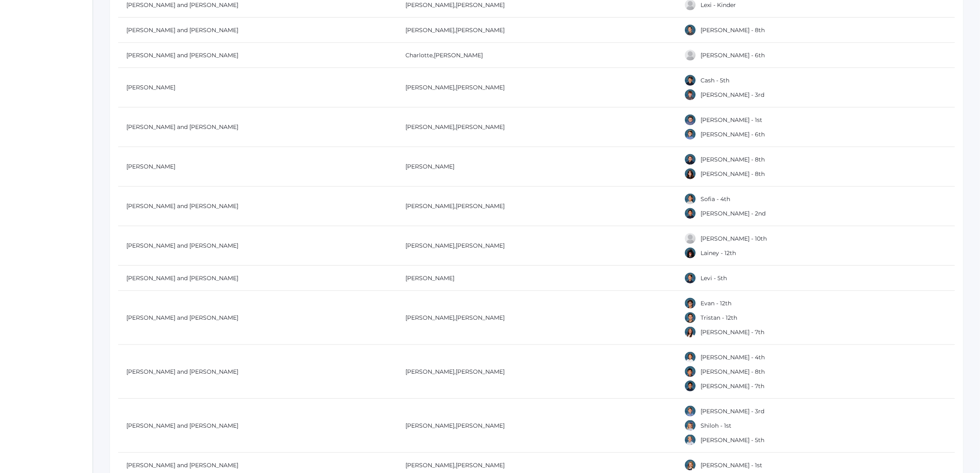 This screenshot has height=473, width=980. Describe the element at coordinates (690, 253) in the screenshot. I see `div: Lainey La Russo` at that location.